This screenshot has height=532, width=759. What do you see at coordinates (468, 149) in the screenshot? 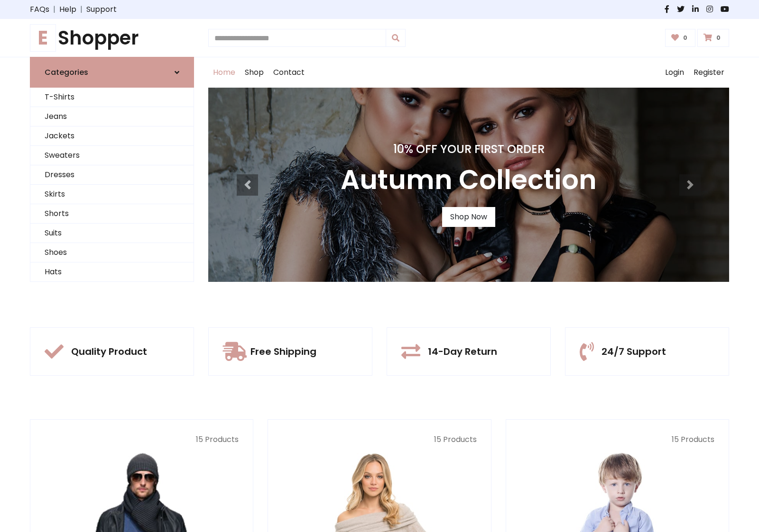
I see `h4: 10% Off Your First Order` at bounding box center [468, 149].